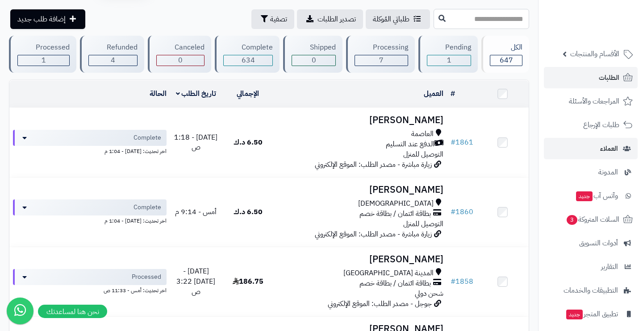 The height and width of the screenshot is (331, 643). I want to click on span: طلباتي المُوكلة, so click(391, 19).